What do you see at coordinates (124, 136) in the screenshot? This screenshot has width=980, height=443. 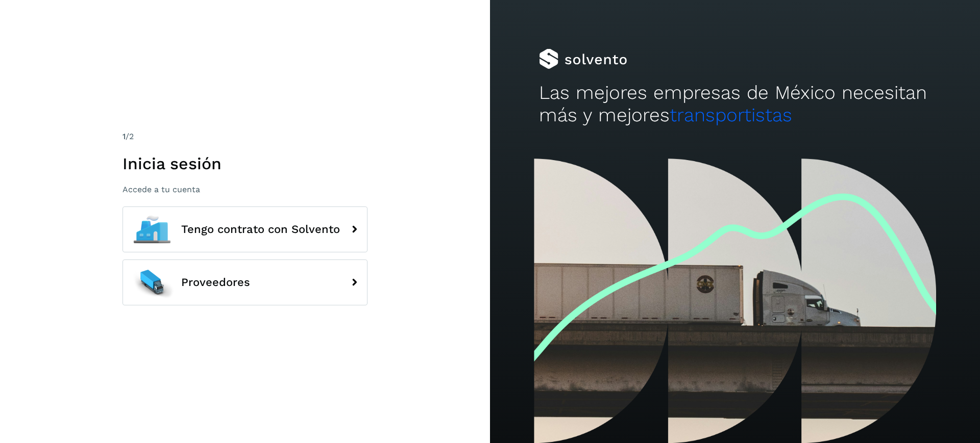 I see `span: 1` at bounding box center [124, 136].